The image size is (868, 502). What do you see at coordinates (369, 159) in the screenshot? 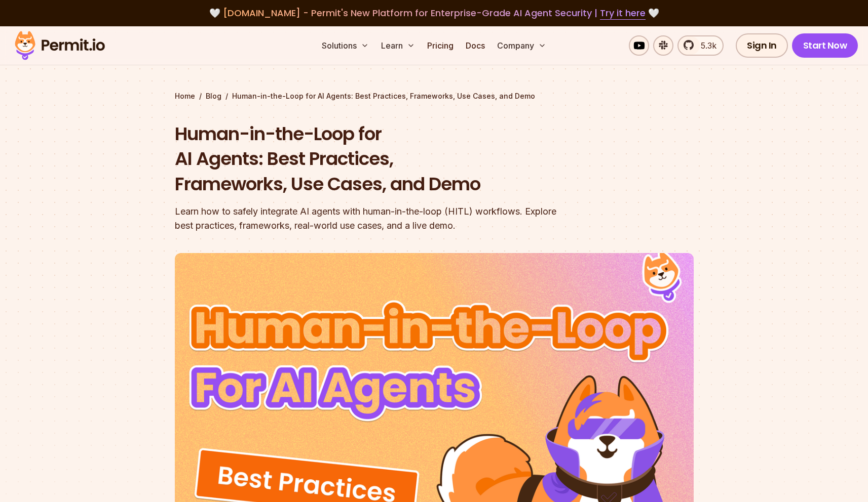
I see `h1: Human-in-the-Loop for AI Agents: Best Practices, Frameworks, Use Cases, and Demo` at bounding box center [369, 159].